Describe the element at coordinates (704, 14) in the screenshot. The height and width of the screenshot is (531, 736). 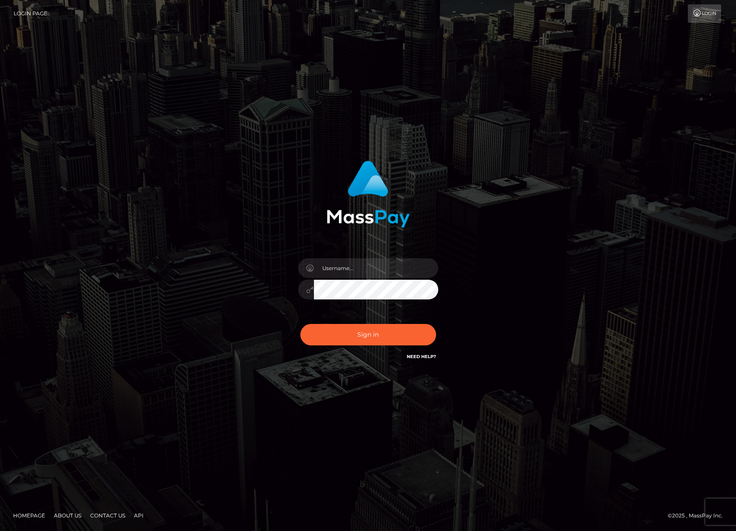
I see `a: Login` at that location.